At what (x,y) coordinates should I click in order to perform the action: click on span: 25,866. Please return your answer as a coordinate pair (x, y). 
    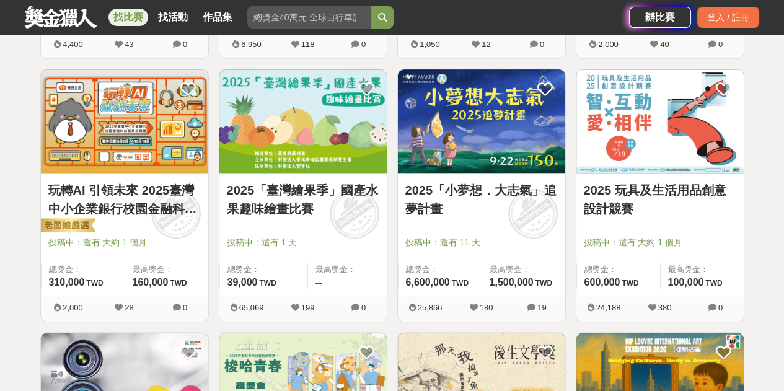
    Looking at the image, I should click on (430, 308).